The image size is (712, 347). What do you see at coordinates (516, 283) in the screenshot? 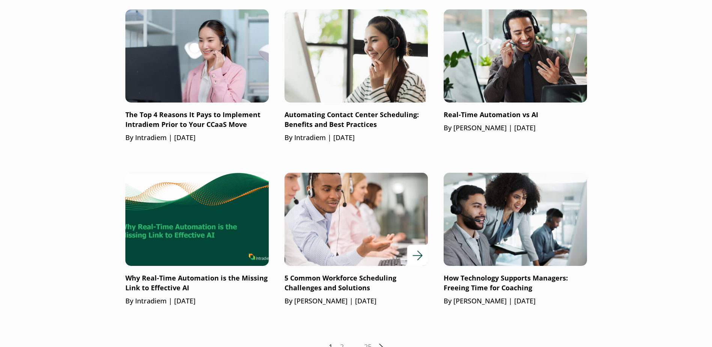
I see `p: How Technology Supports Managers: Freeing Time for Coaching` at bounding box center [516, 283].